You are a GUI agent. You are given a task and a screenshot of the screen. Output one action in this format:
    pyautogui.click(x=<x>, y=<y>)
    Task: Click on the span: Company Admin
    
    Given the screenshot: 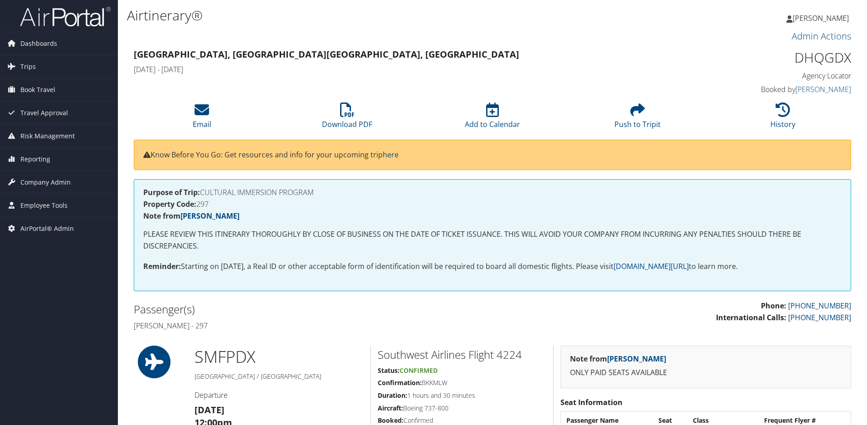 What is the action you would take?
    pyautogui.click(x=45, y=182)
    